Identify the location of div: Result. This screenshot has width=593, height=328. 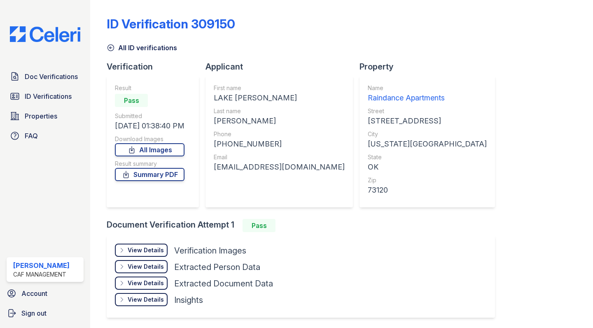
(149, 88).